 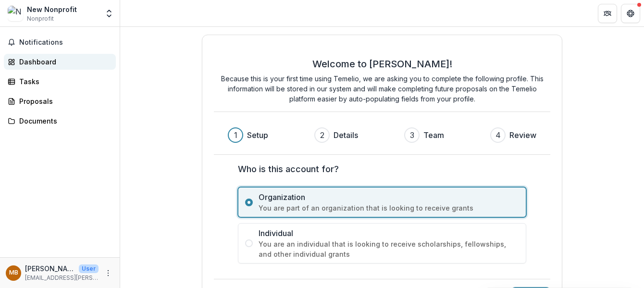 What do you see at coordinates (379, 169) in the screenshot?
I see `label: Who is this account for?` at bounding box center [379, 169].